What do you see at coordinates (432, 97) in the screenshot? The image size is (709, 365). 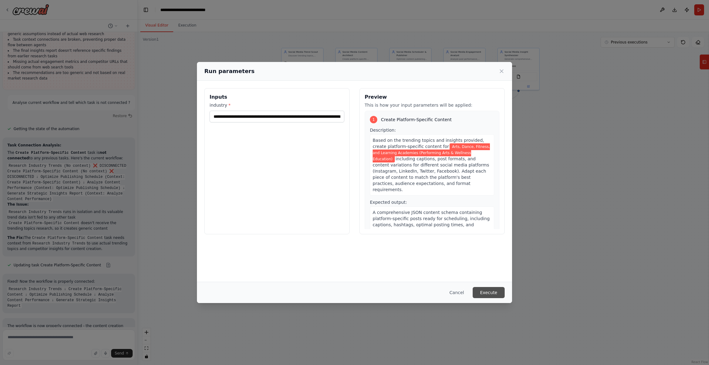 I see `h3: Preview` at bounding box center [432, 97].